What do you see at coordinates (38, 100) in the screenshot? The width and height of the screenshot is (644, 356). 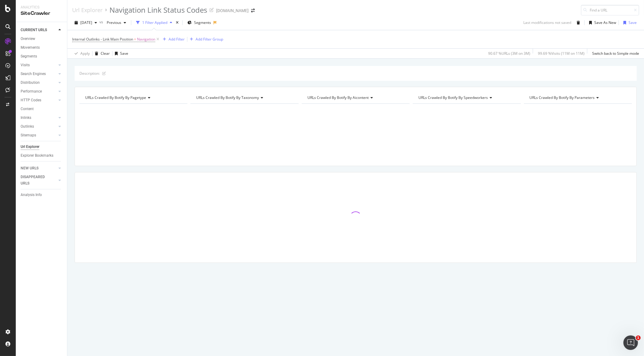 I see `a: HTTP Codes` at bounding box center [38, 100].